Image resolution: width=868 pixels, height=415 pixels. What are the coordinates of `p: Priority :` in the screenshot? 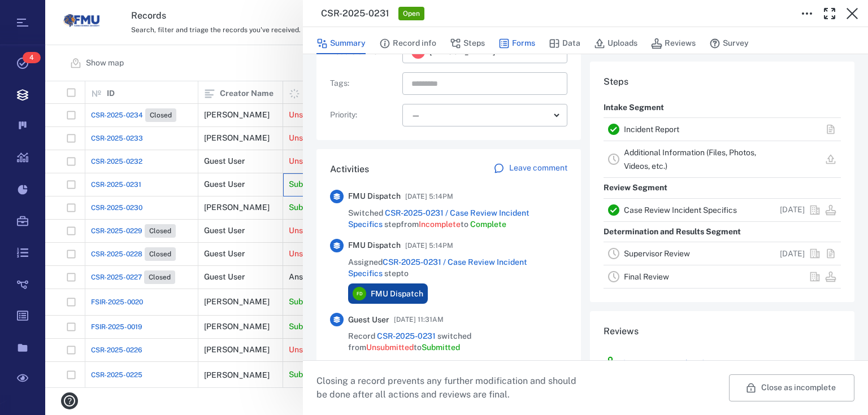 It's located at (364, 115).